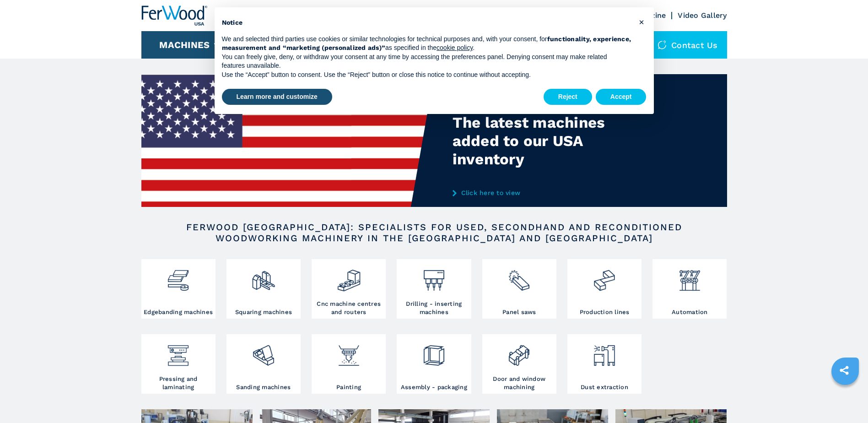 The height and width of the screenshot is (423, 868). Describe the element at coordinates (520, 312) in the screenshot. I see `h3: Panel saws` at that location.